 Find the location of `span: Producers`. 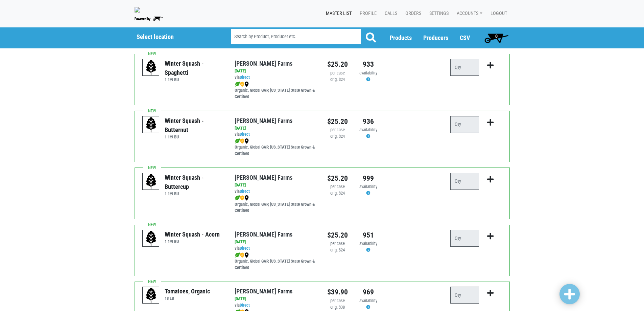

span: Producers is located at coordinates (436, 37).